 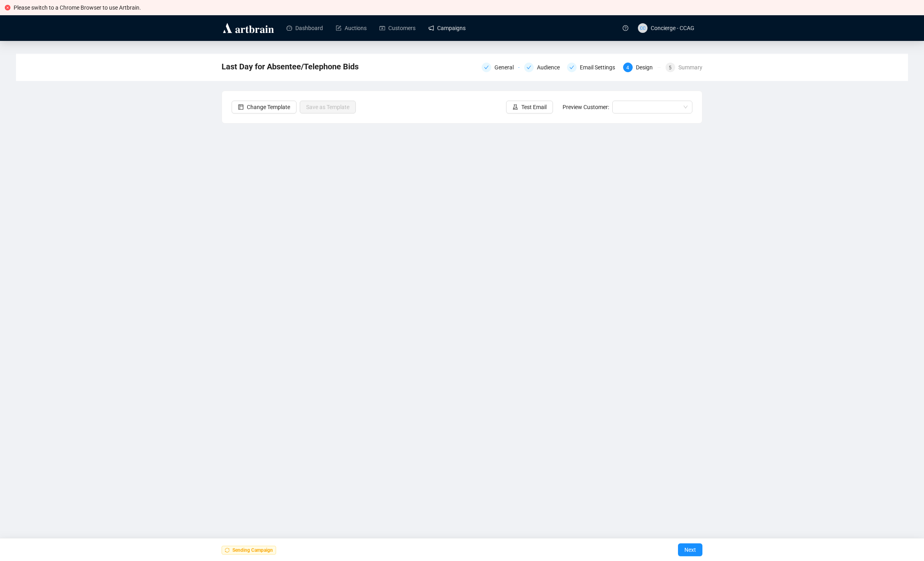 I want to click on div: 4Design, so click(x=642, y=67).